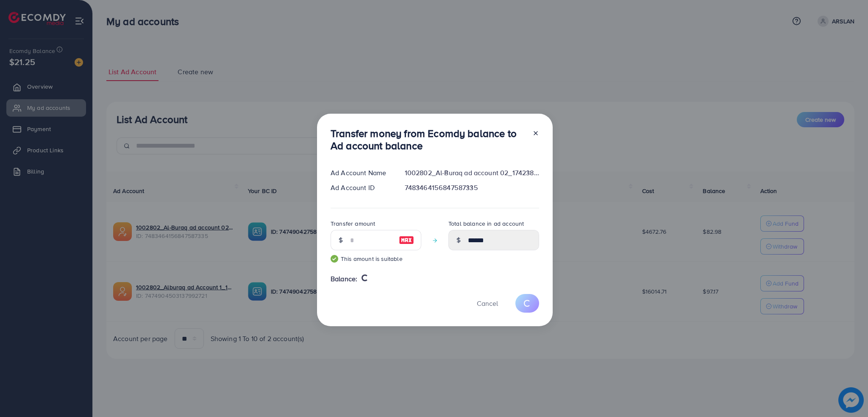 This screenshot has width=868, height=417. I want to click on span: Balance:, so click(344, 279).